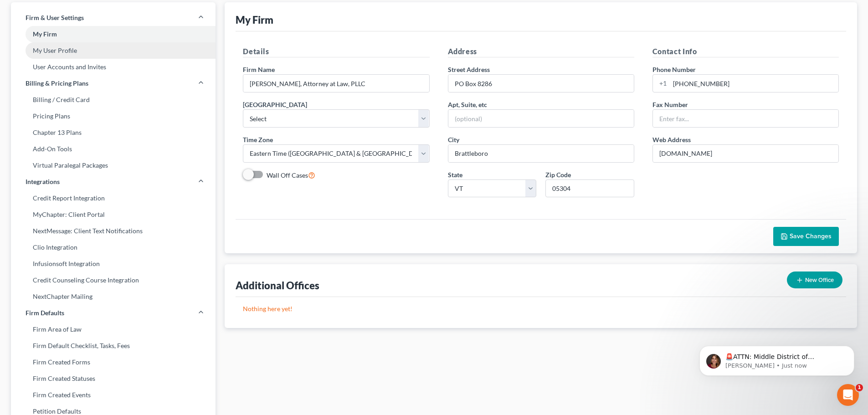 The width and height of the screenshot is (868, 415). I want to click on label: Time Zone, so click(258, 139).